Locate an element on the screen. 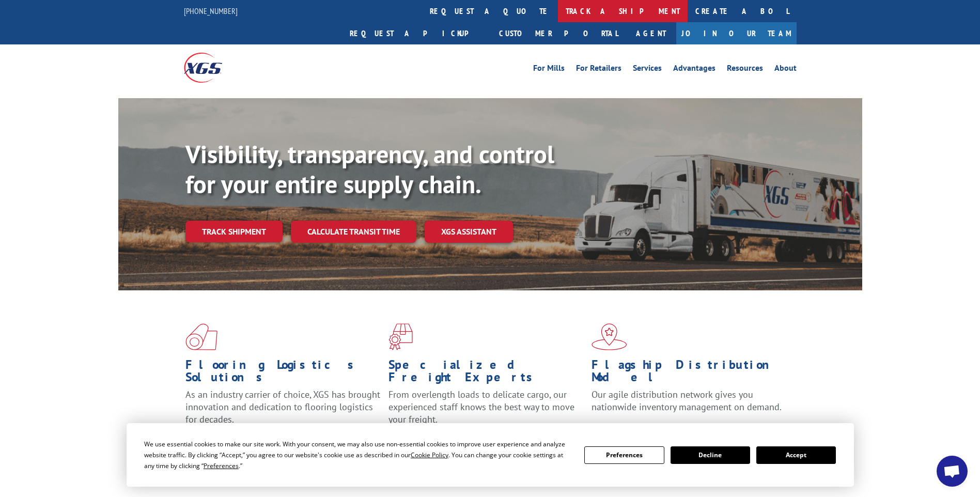  img: xgs-icon-total-supply-chain-intelligence-red is located at coordinates (202, 336).